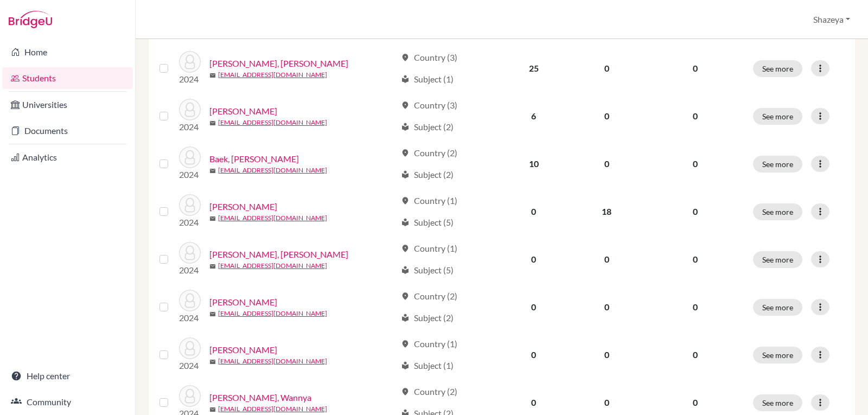 The width and height of the screenshot is (868, 415). What do you see at coordinates (67, 157) in the screenshot?
I see `a: Analytics` at bounding box center [67, 157].